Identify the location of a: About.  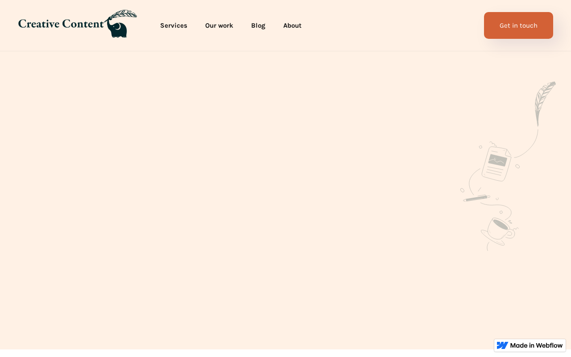
(292, 25).